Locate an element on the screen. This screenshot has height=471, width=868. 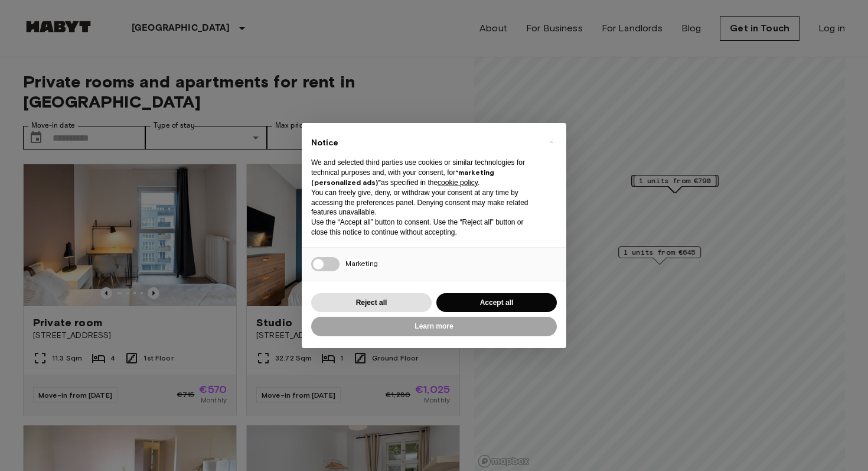
button: Close this notice is located at coordinates (551, 142).